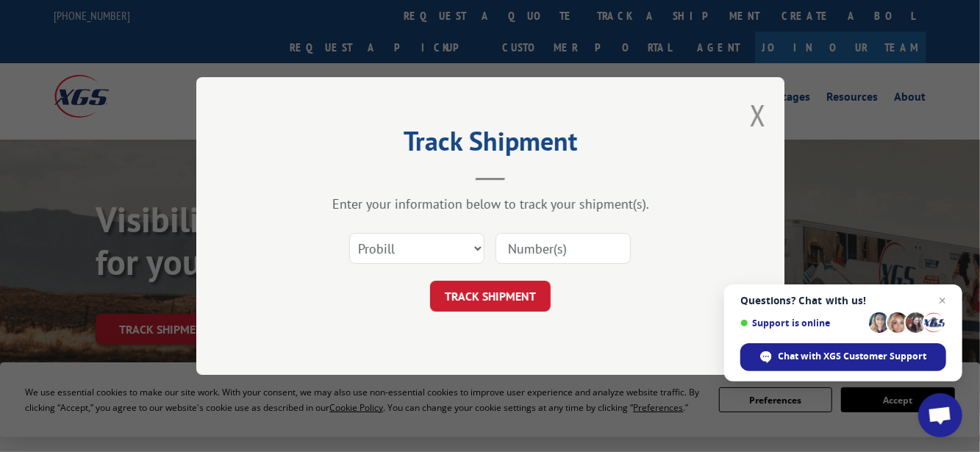  Describe the element at coordinates (758, 114) in the screenshot. I see `button: Close modal` at that location.